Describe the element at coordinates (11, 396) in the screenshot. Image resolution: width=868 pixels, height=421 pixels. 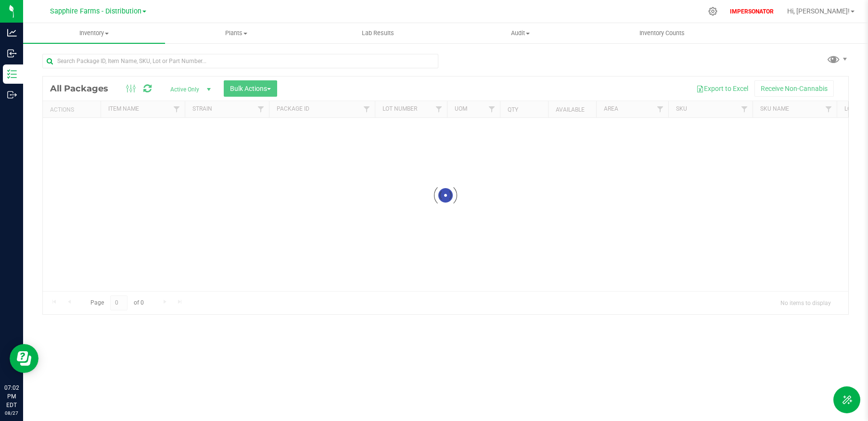
I see `p: 07:02 PM EDT` at that location.